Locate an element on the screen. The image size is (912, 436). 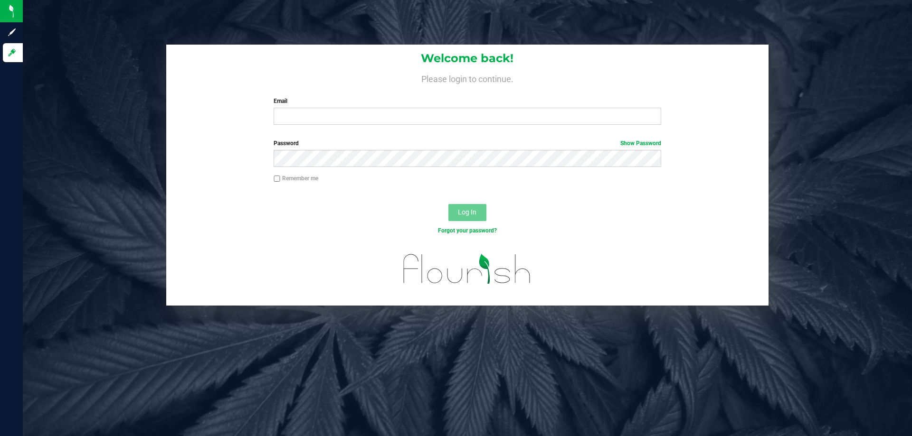
a: Forgot your password? is located at coordinates (467, 231).